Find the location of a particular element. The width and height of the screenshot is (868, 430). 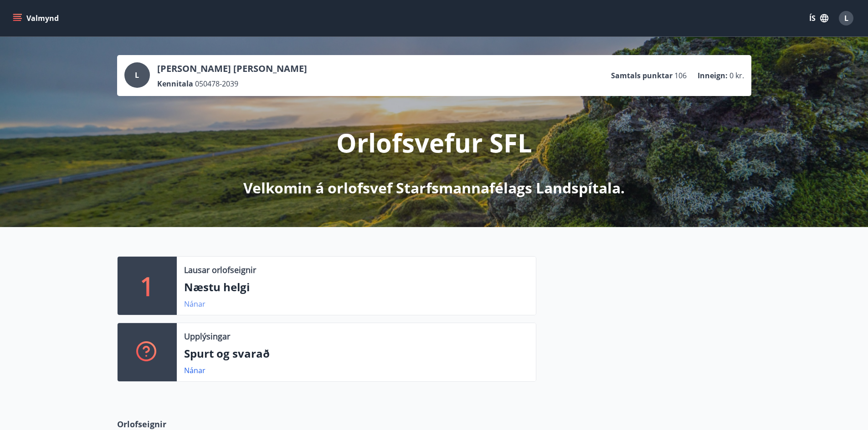

button: ÍS is located at coordinates (819, 18).